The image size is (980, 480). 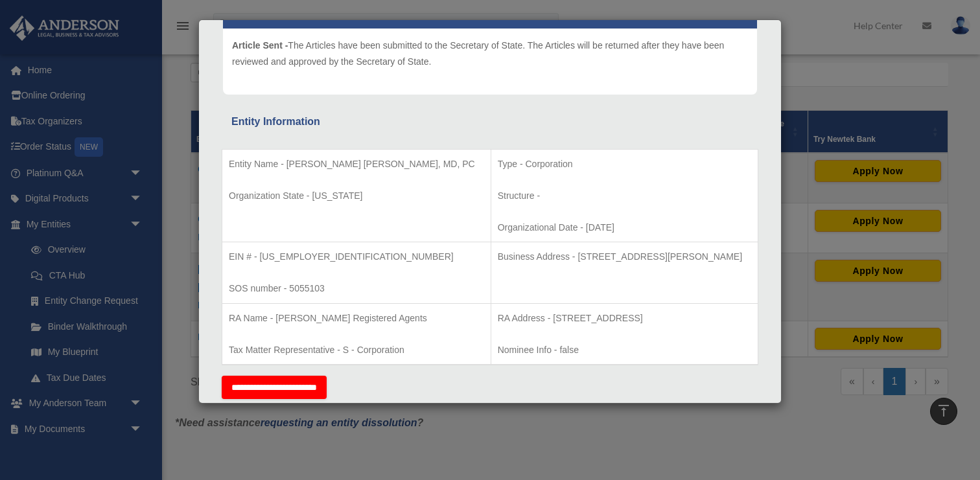 What do you see at coordinates (624, 196) in the screenshot?
I see `p: Structure -` at bounding box center [624, 196].